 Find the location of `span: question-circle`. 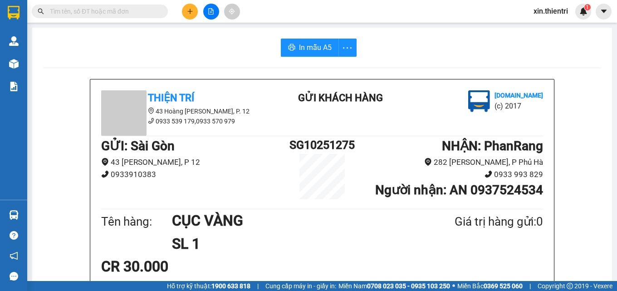

span: question-circle is located at coordinates (14, 235).